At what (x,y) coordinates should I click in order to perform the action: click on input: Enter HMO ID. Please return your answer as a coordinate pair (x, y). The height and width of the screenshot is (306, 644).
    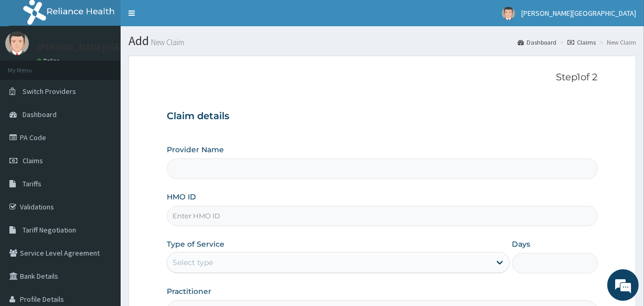
    Looking at the image, I should click on (382, 216).